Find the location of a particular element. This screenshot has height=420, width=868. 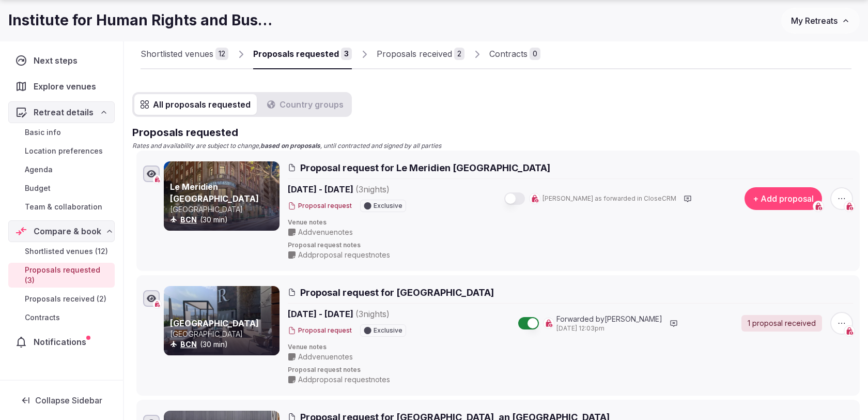

span: Basic info is located at coordinates (43, 133).